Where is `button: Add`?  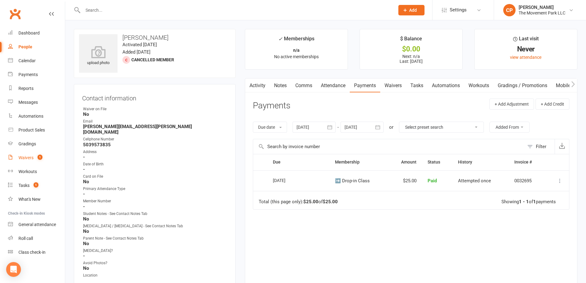
button: Add is located at coordinates (412, 10).